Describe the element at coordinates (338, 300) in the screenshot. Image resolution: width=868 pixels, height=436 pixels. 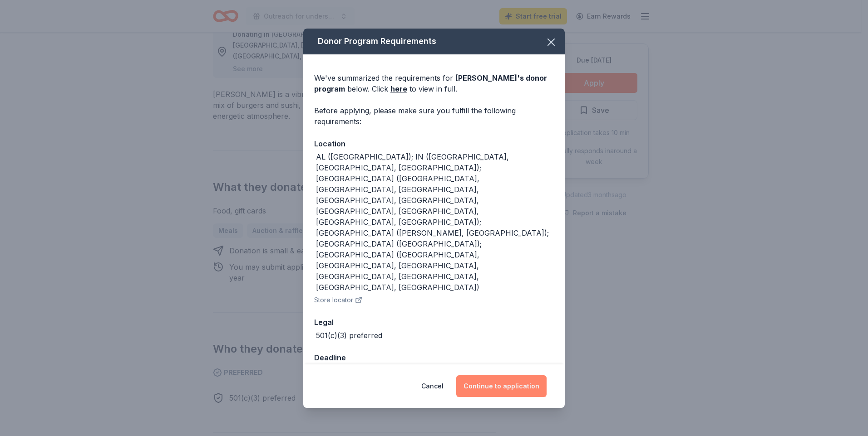
I see `button: Store locator` at that location.